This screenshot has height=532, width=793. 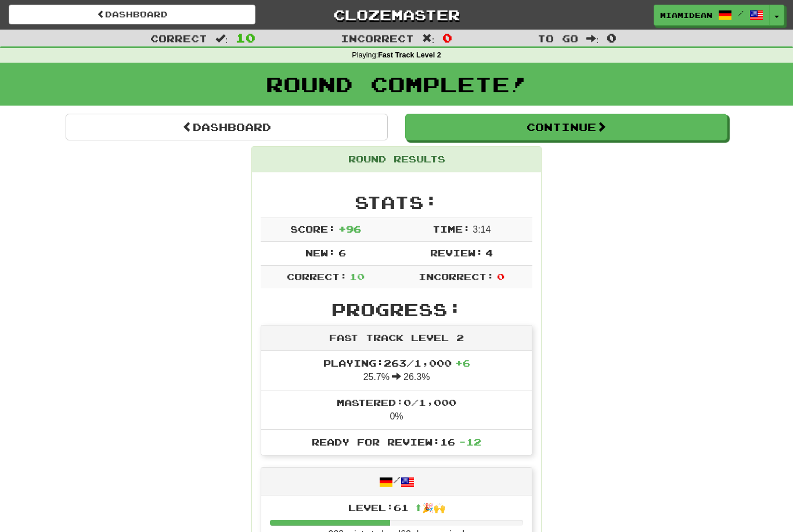 I want to click on span: + 6, so click(x=462, y=363).